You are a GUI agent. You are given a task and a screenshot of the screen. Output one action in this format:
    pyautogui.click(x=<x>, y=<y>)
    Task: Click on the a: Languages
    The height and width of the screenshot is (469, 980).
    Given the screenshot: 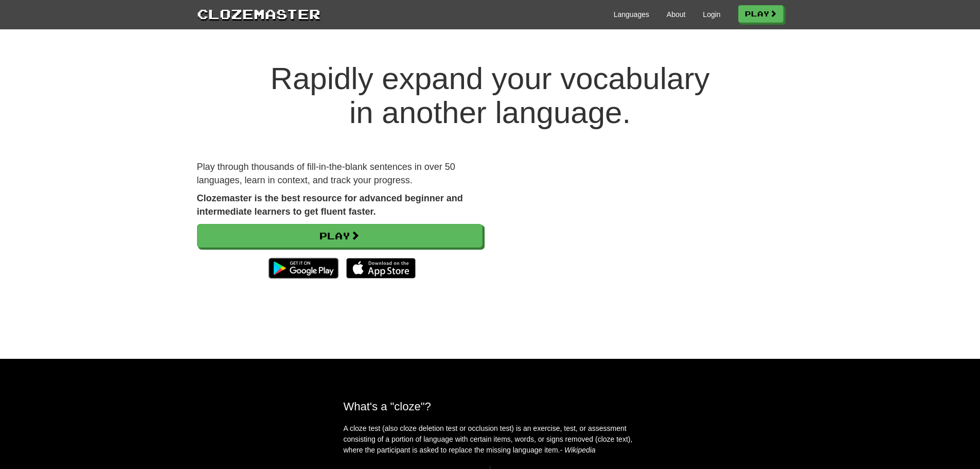 What is the action you would take?
    pyautogui.click(x=631, y=15)
    